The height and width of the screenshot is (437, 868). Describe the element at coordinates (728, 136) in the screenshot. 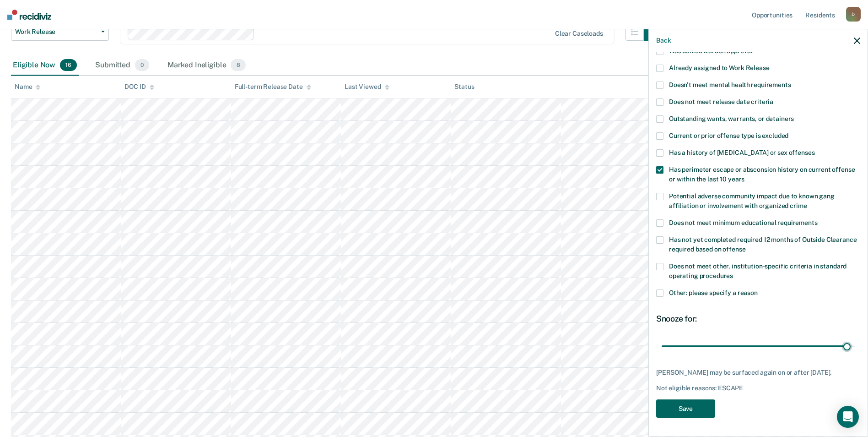

I see `span: Current or prior offense type is excluded` at that location.